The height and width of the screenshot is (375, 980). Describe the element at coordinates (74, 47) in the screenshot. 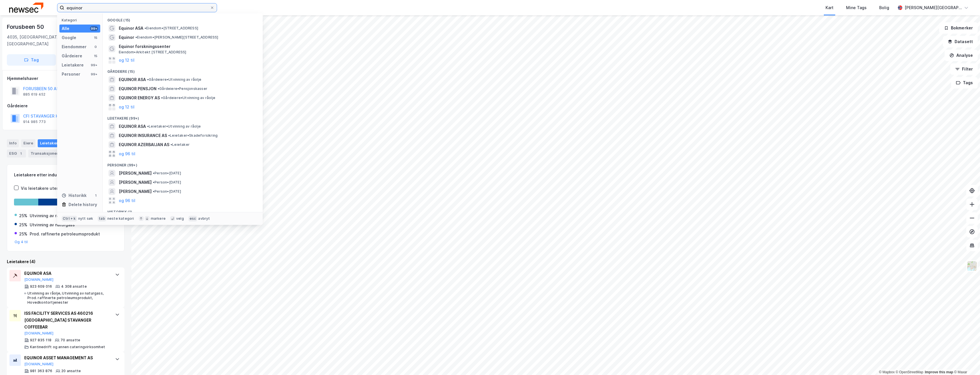

I see `div: Eiendommer` at that location.